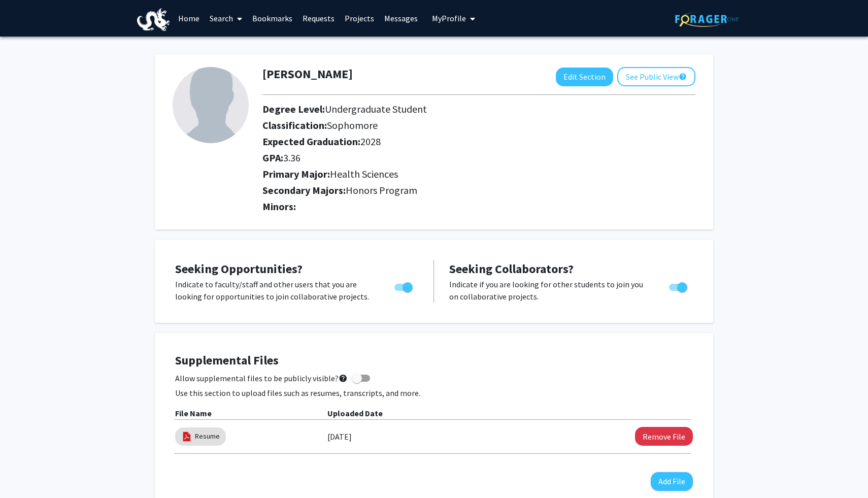 The image size is (868, 498). What do you see at coordinates (226, 18) in the screenshot?
I see `a: Search` at bounding box center [226, 18].